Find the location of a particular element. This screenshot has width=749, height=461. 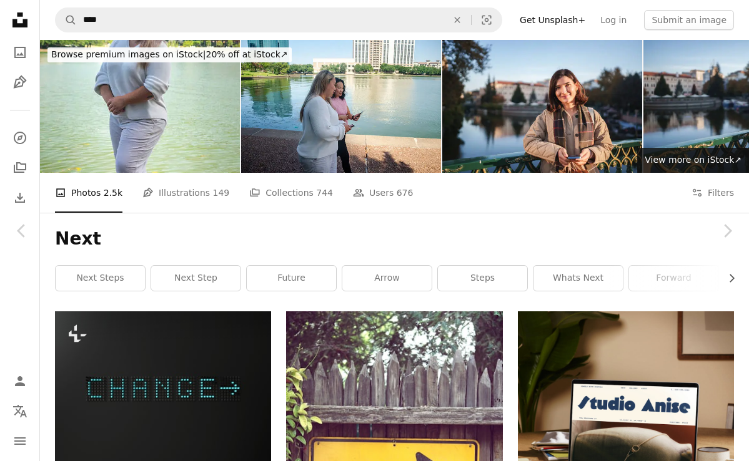

a: whats next is located at coordinates (578, 278).